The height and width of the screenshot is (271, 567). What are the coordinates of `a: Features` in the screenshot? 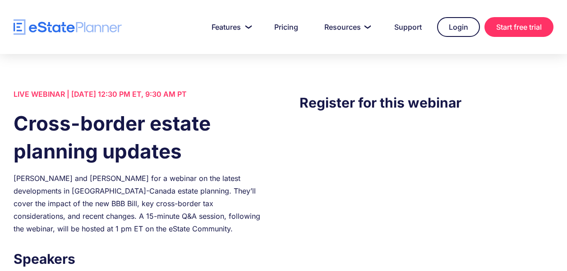 It's located at (230, 27).